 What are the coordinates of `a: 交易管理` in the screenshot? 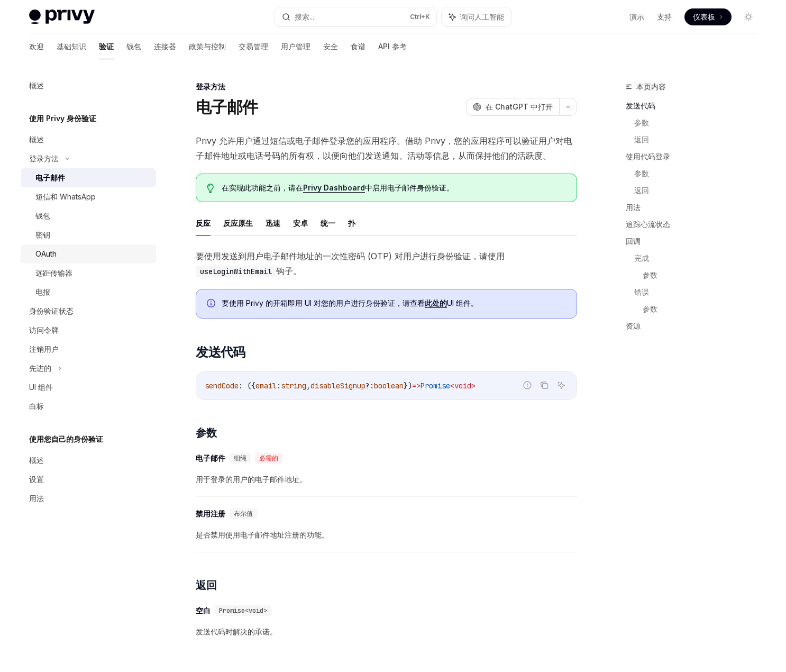 It's located at (253, 46).